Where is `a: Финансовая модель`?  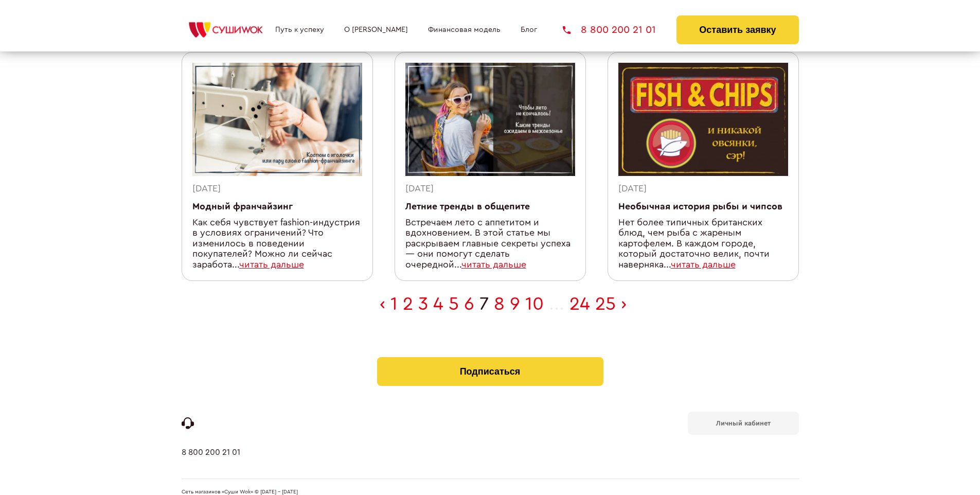 a: Финансовая модель is located at coordinates (464, 30).